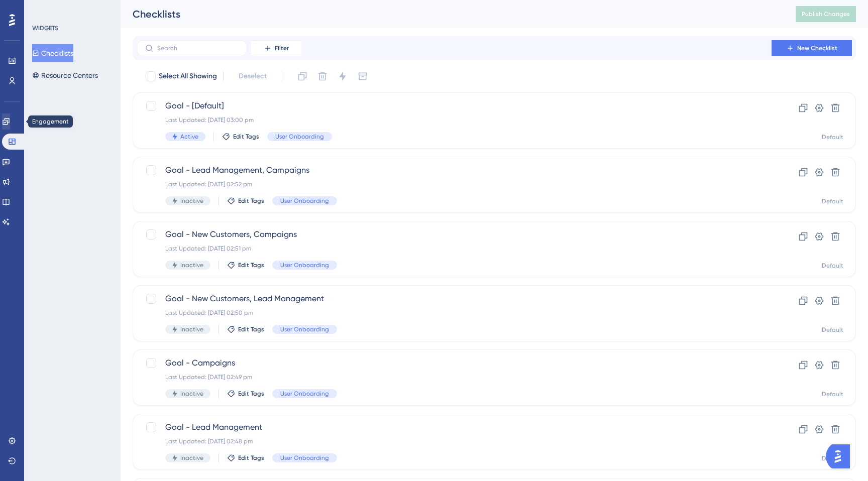 The height and width of the screenshot is (481, 868). Describe the element at coordinates (454, 234) in the screenshot. I see `span: Goal - New Customers, Campaigns` at that location.